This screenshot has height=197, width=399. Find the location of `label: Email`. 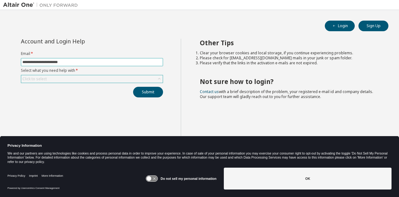

label: Email is located at coordinates (92, 54).